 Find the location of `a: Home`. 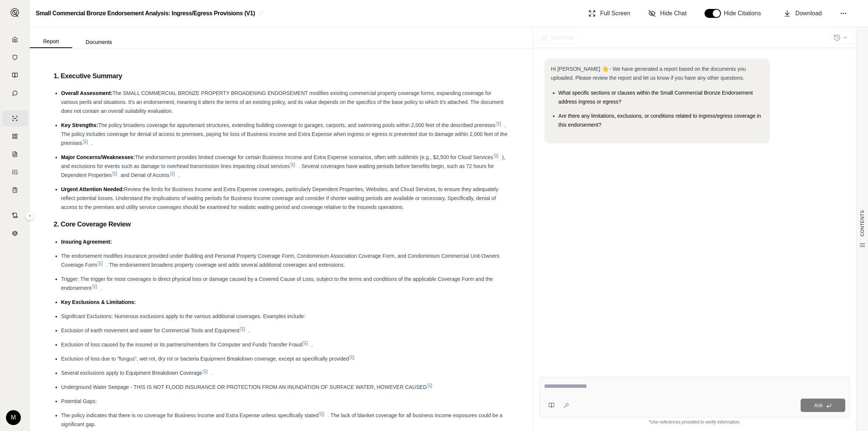

a: Home is located at coordinates (15, 40).